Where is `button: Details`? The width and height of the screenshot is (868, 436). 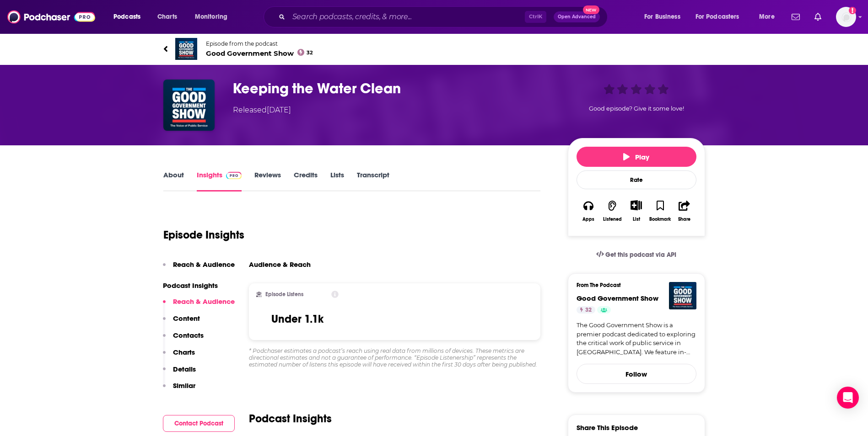
button: Details is located at coordinates (179, 373).